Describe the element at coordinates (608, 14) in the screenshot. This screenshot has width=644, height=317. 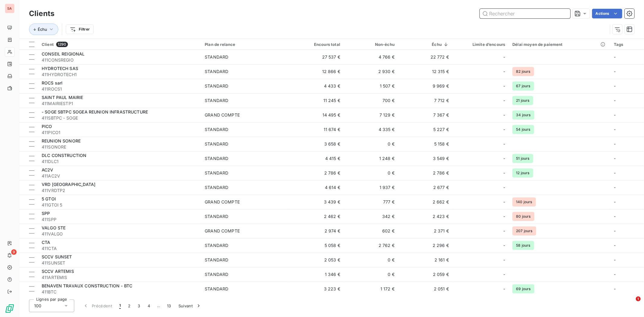
I see `button: Actions` at that location.